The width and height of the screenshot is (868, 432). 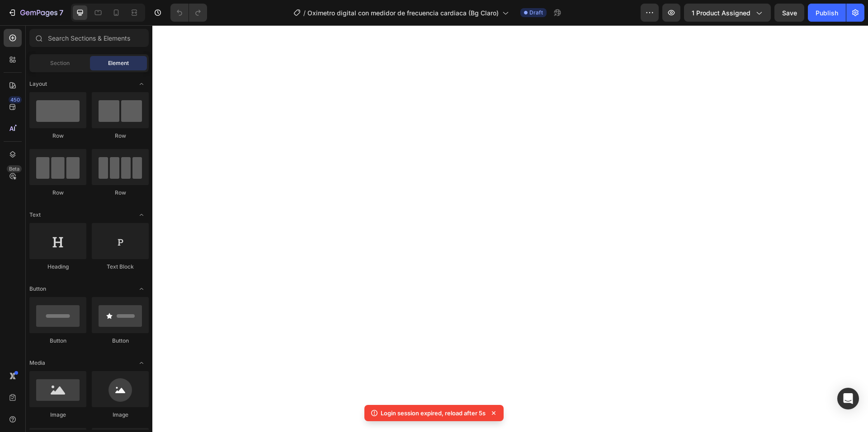 What do you see at coordinates (120, 267) in the screenshot?
I see `div: Text Block` at bounding box center [120, 267].